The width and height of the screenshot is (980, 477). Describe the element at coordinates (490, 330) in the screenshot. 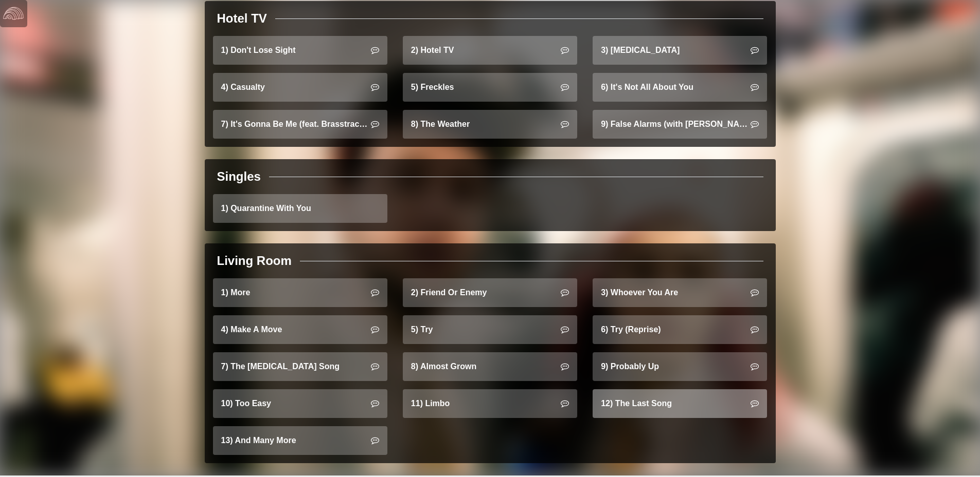

I see `a: 5) Try` at that location.